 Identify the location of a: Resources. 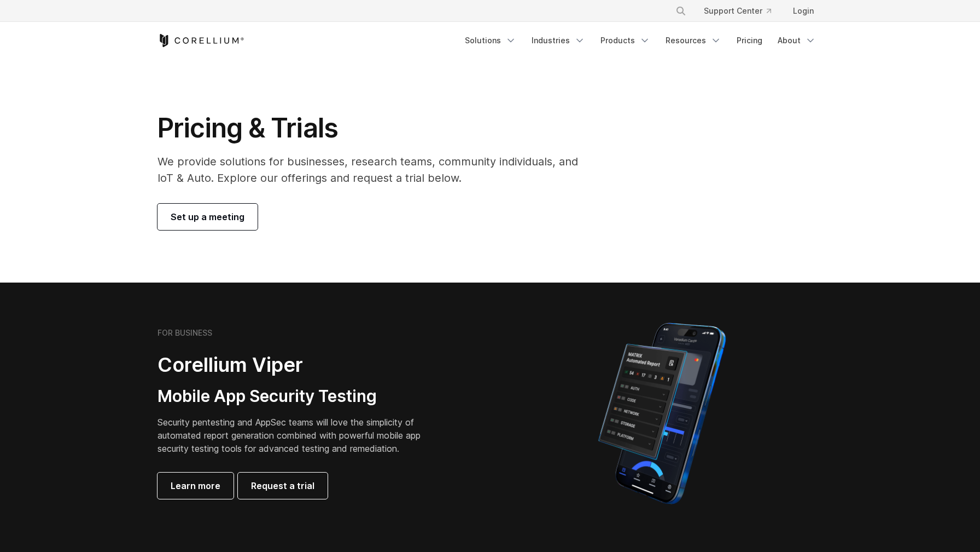
(694, 41).